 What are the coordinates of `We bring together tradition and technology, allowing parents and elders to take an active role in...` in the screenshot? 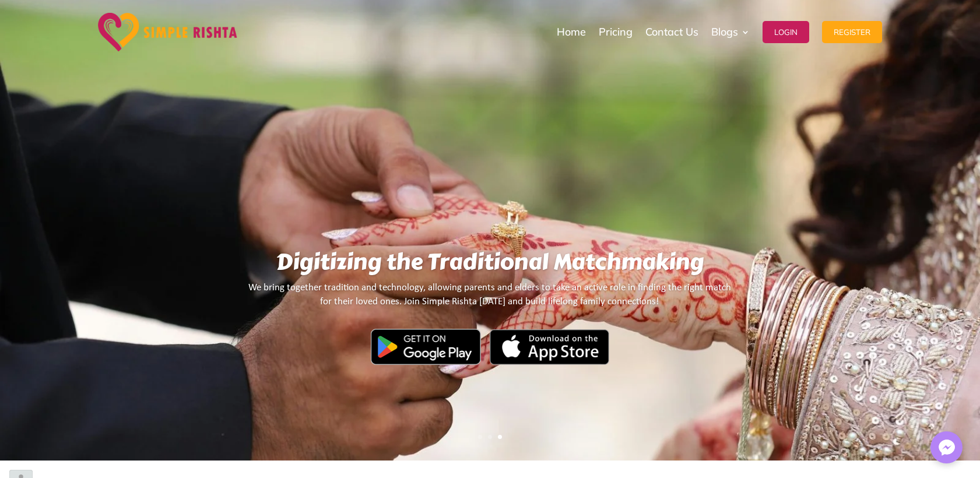 It's located at (490, 326).